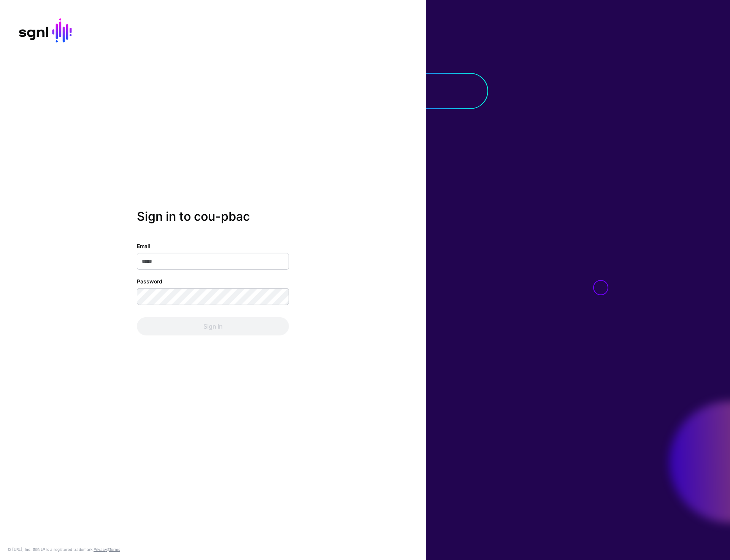 This screenshot has height=560, width=730. I want to click on a: Privacy, so click(101, 549).